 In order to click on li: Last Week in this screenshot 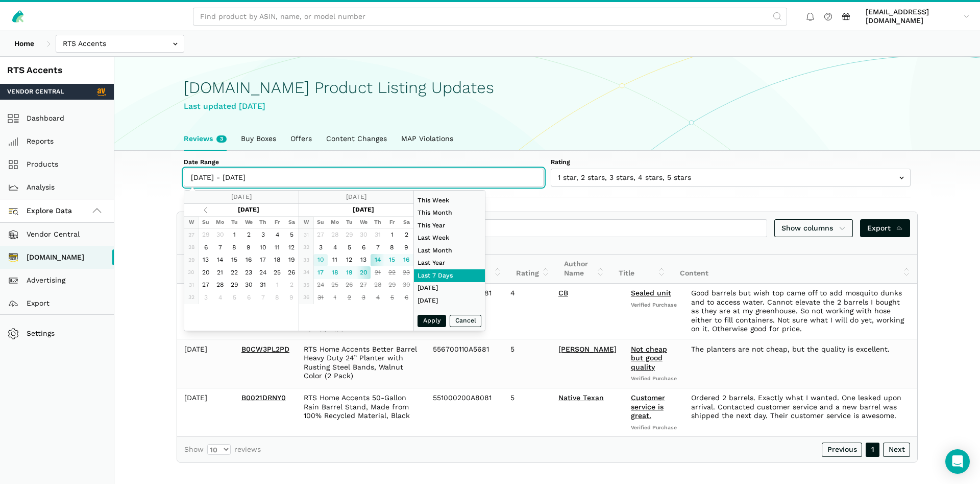, I will do `click(449, 238)`.